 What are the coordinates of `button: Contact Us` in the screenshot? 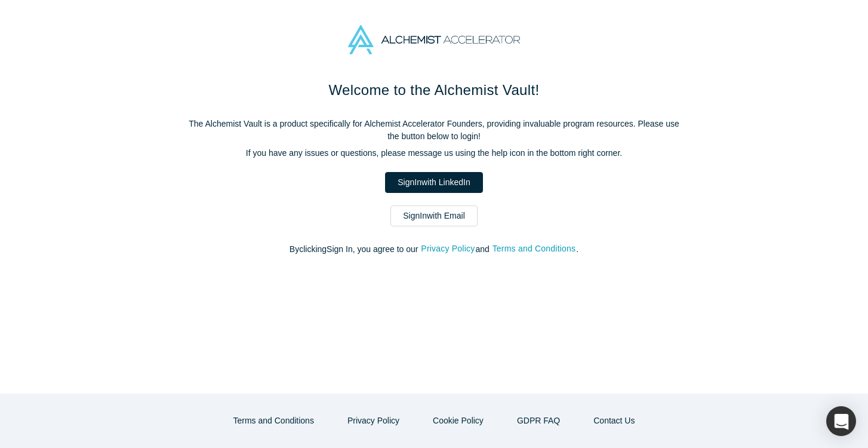 It's located at (614, 421).